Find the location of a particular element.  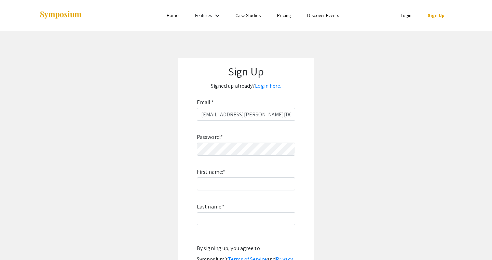

p: Signed up already? is located at coordinates (246, 86).